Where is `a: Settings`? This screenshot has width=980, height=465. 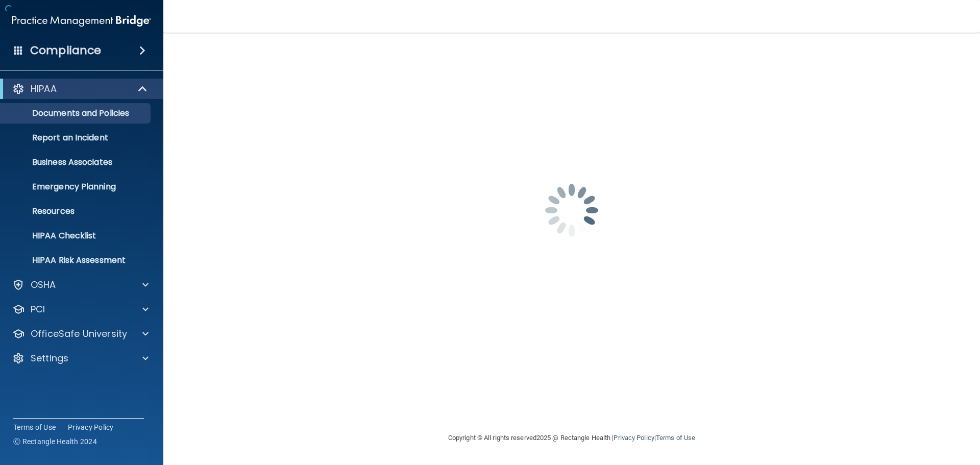
a: Settings is located at coordinates (80, 358).